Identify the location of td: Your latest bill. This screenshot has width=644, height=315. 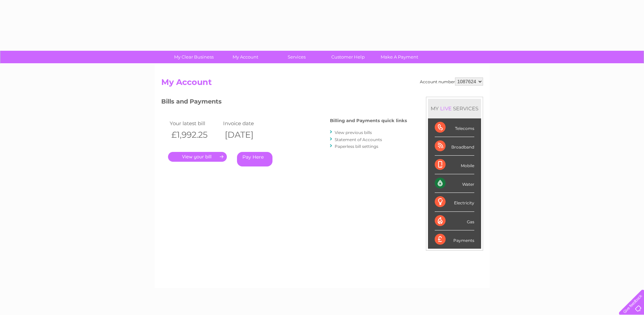
(195, 123).